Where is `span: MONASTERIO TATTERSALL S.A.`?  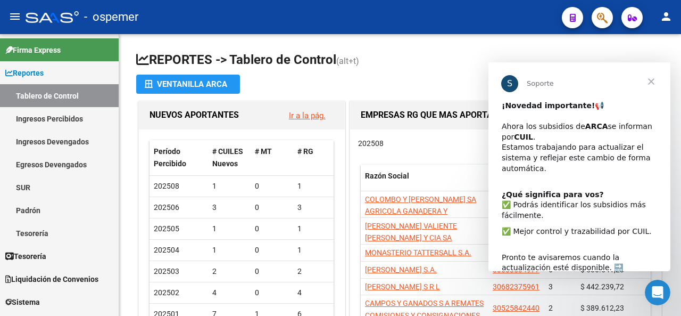 span: MONASTERIO TATTERSALL S.A. is located at coordinates (418, 252).